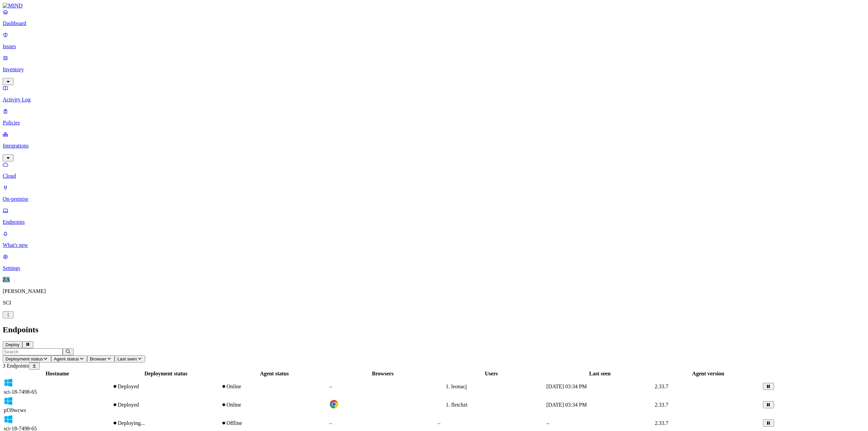 This screenshot has height=431, width=868. I want to click on a: Activity Log, so click(434, 94).